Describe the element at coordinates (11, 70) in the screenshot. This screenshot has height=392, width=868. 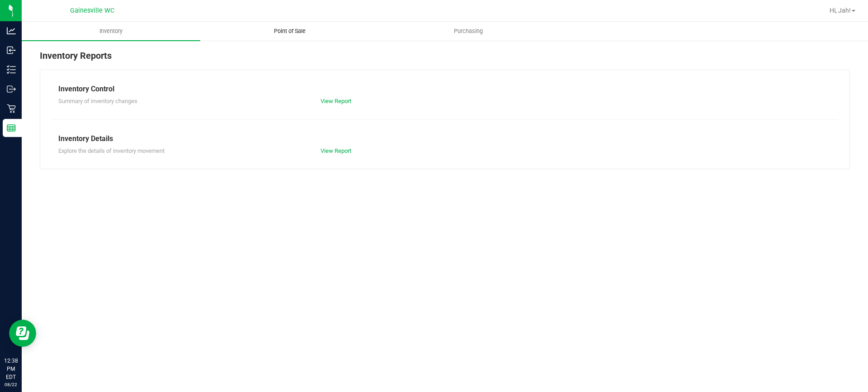
I see `inline-svg: Inventory` at that location.